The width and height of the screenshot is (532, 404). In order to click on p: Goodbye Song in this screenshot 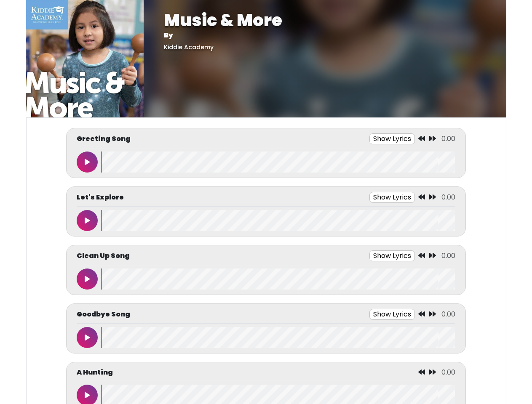, I will do `click(104, 315)`.